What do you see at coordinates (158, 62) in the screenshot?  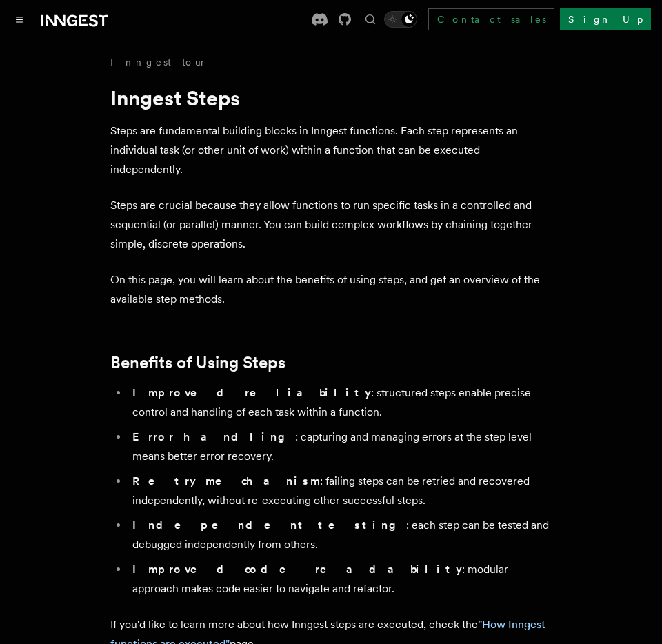 I see `a: Inngest tour` at bounding box center [158, 62].